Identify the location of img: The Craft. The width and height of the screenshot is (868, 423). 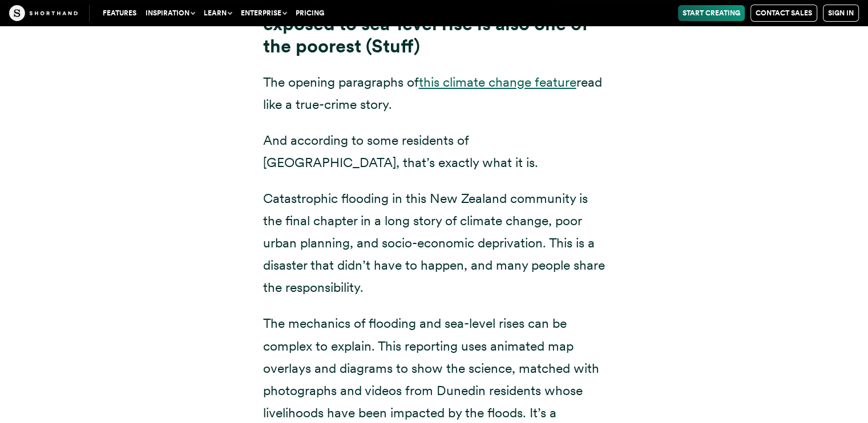
(44, 13).